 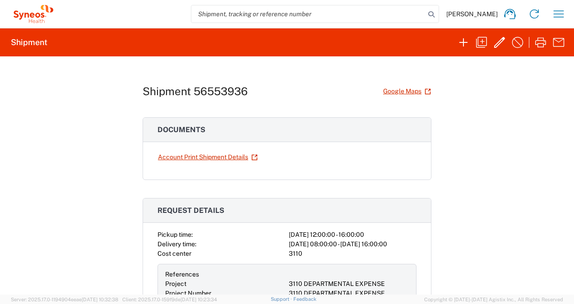 What do you see at coordinates (182, 274) in the screenshot?
I see `span: References` at bounding box center [182, 274].